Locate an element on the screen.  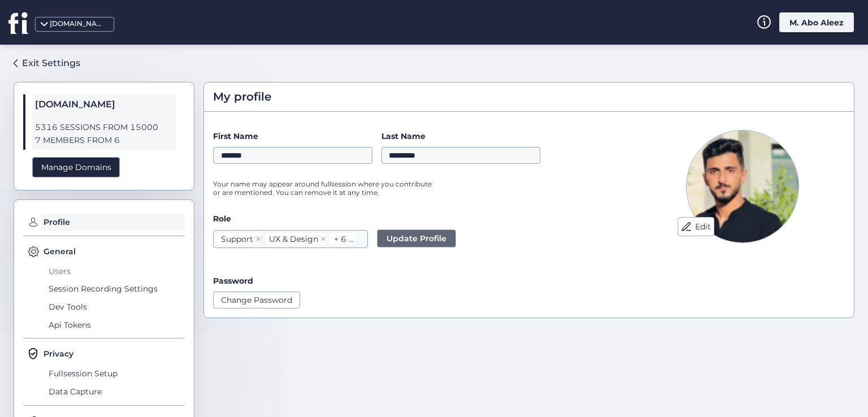
span: Data Capture is located at coordinates (115, 391).